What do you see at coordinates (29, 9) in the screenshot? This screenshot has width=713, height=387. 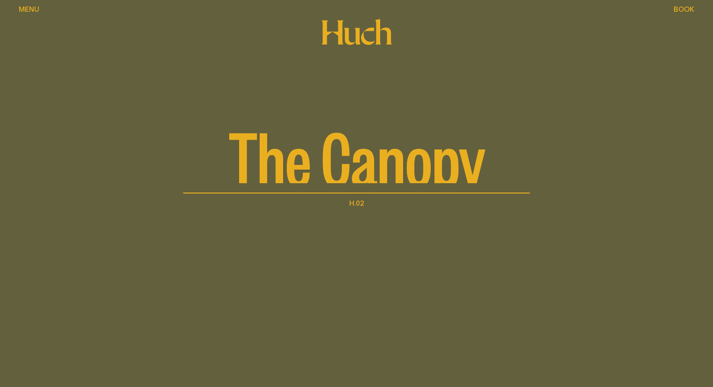 I see `span: Menu` at bounding box center [29, 9].